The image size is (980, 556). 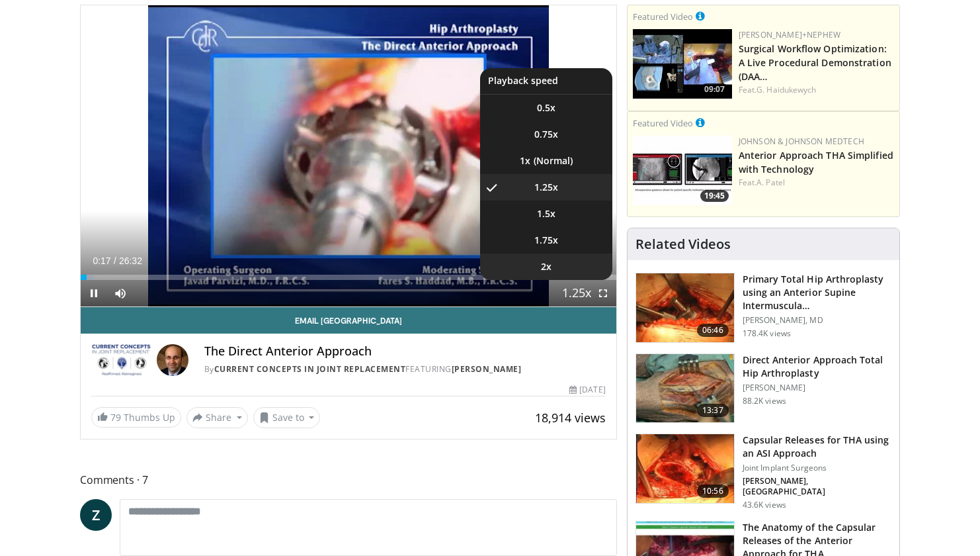 I want to click on h3: Capsular Releases for THA using an ASI Approach, so click(x=817, y=447).